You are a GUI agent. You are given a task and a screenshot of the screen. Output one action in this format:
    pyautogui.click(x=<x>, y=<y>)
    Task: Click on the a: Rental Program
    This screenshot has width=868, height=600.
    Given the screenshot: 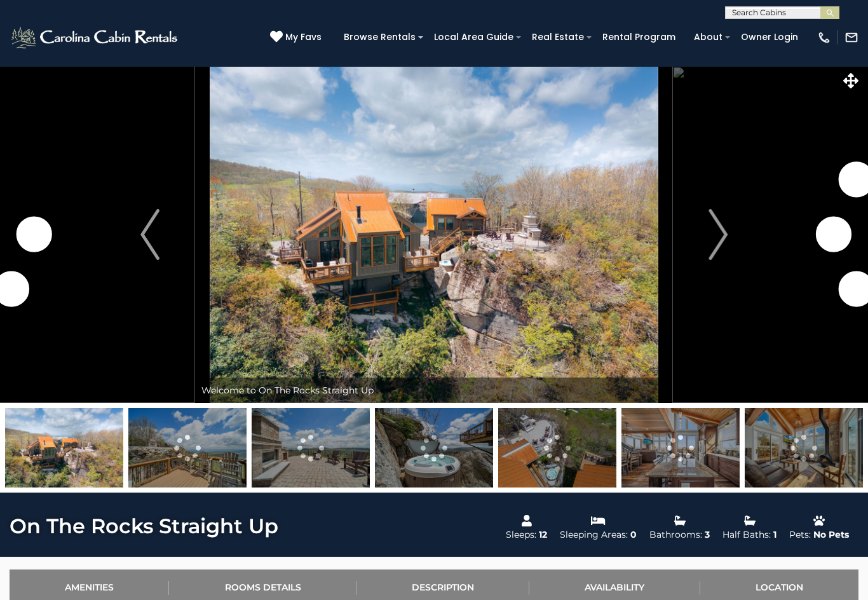 What is the action you would take?
    pyautogui.click(x=639, y=37)
    